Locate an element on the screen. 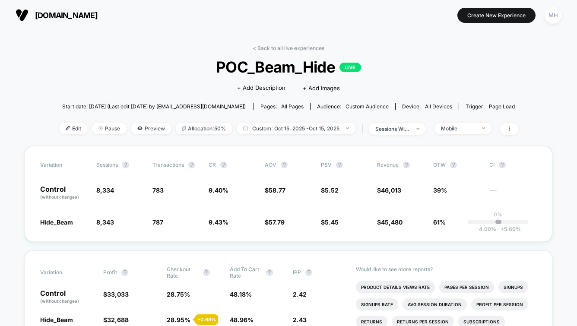  span: -4.00 % is located at coordinates (487, 229).